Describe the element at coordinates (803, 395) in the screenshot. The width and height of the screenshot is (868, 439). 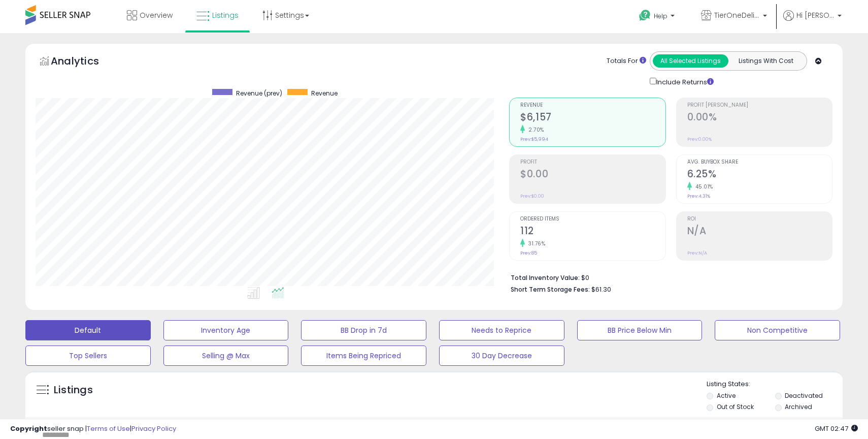
I see `label: Deactivated` at that location.